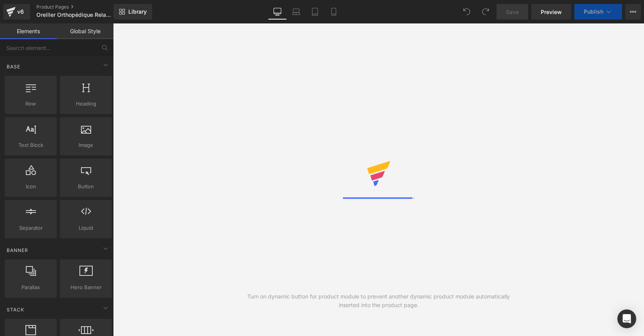 Image resolution: width=644 pixels, height=336 pixels. I want to click on span: Button, so click(86, 186).